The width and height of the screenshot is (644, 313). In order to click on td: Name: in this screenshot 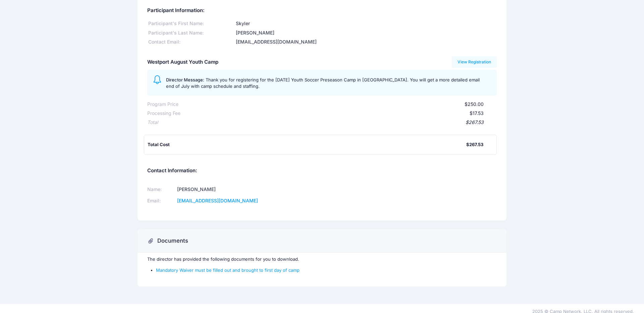, I will do `click(161, 189)`.